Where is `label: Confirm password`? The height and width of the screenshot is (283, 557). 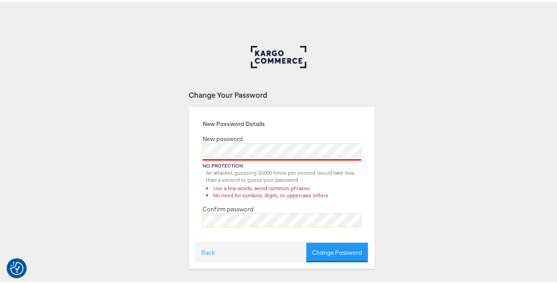
label: Confirm password is located at coordinates (228, 208).